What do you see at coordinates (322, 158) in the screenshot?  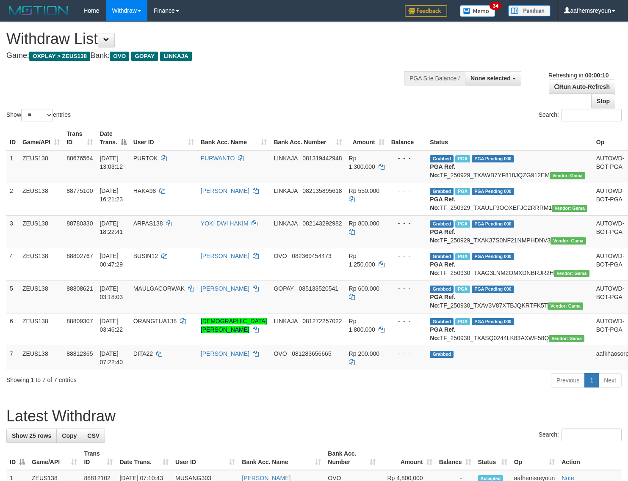 I see `span: Copy 081319442948 to clipboard` at bounding box center [322, 158].